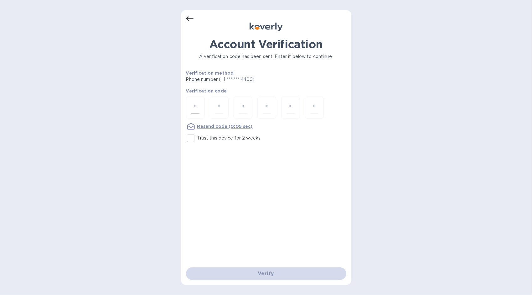  Describe the element at coordinates (225, 126) in the screenshot. I see `u: Resend code (0:05 sec)` at that location.